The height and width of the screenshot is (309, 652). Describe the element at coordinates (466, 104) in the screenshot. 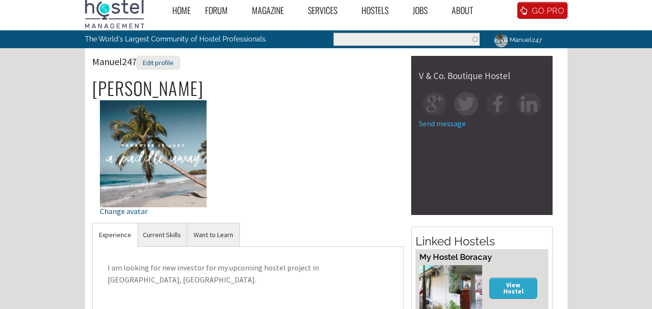

I see `img: tw-square.png` at that location.